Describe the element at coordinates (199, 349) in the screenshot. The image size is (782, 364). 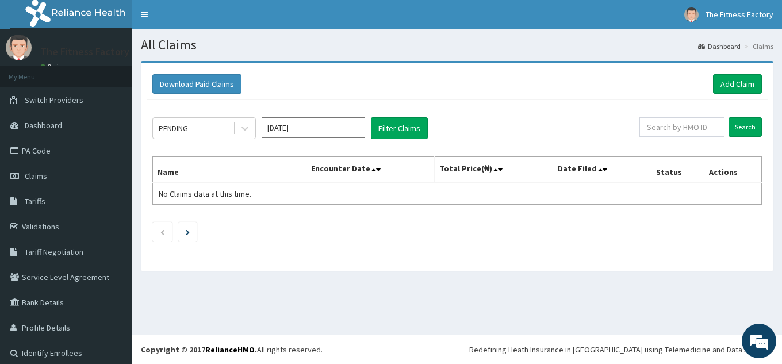
I see `strong: Copyright © 2017 .` at that location.